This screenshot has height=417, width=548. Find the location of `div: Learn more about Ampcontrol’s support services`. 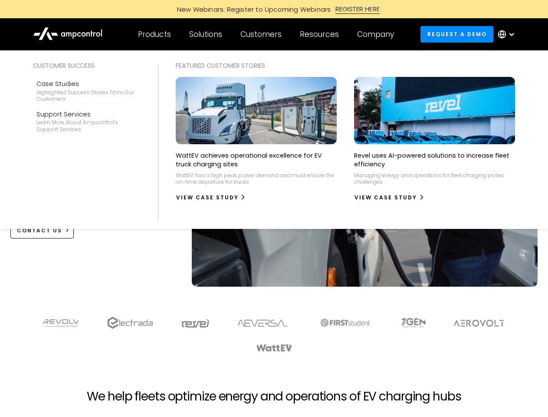

div: Learn more about Ampcontrol’s support services is located at coordinates (87, 125).